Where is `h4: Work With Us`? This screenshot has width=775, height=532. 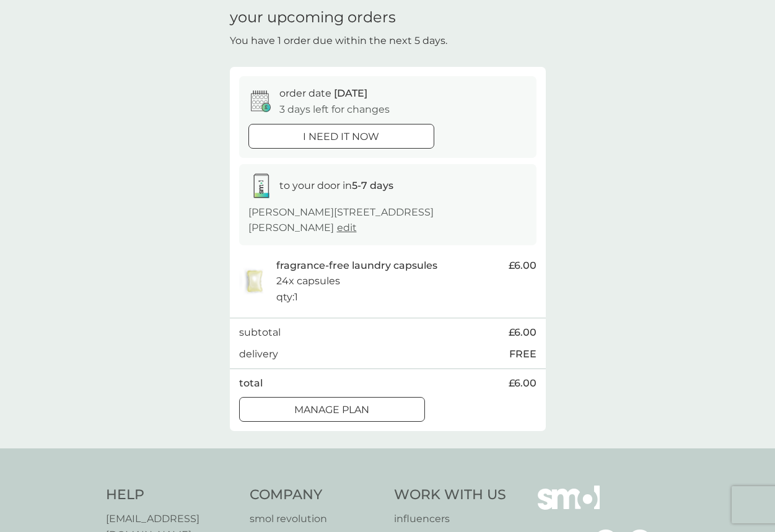 h4: Work With Us is located at coordinates (450, 494).